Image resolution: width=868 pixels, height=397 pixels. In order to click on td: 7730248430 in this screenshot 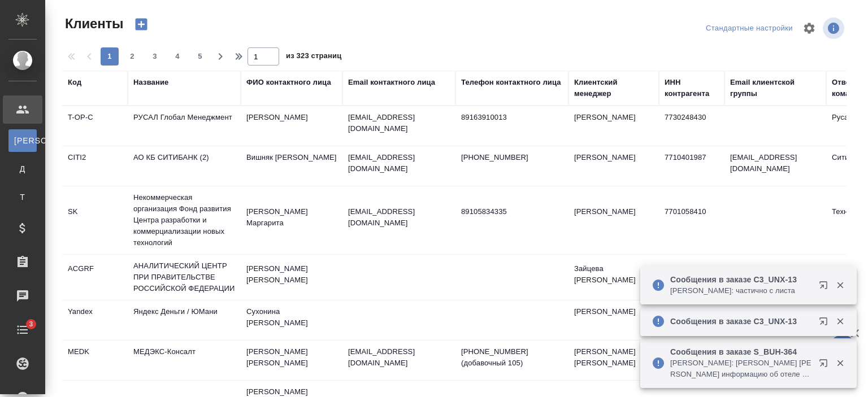, I will do `click(692, 126)`.